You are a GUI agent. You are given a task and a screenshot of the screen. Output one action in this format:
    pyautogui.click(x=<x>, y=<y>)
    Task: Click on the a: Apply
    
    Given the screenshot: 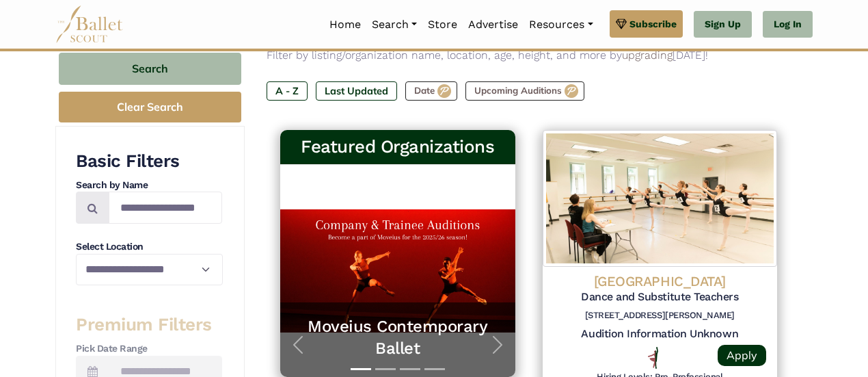 What is the action you would take?
    pyautogui.click(x=741, y=355)
    